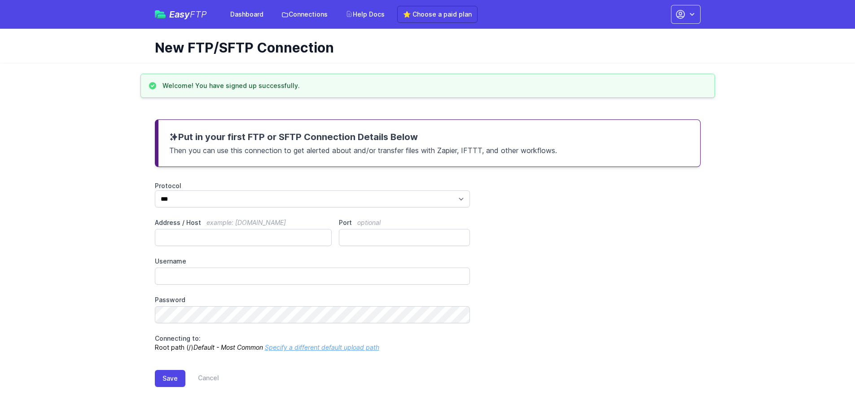 The height and width of the screenshot is (409, 855). What do you see at coordinates (231, 86) in the screenshot?
I see `h3: Welcome! You have signed up successfully.` at bounding box center [231, 86].